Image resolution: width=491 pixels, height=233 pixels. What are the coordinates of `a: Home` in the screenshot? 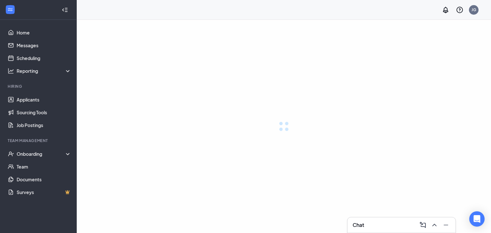 It's located at (44, 33).